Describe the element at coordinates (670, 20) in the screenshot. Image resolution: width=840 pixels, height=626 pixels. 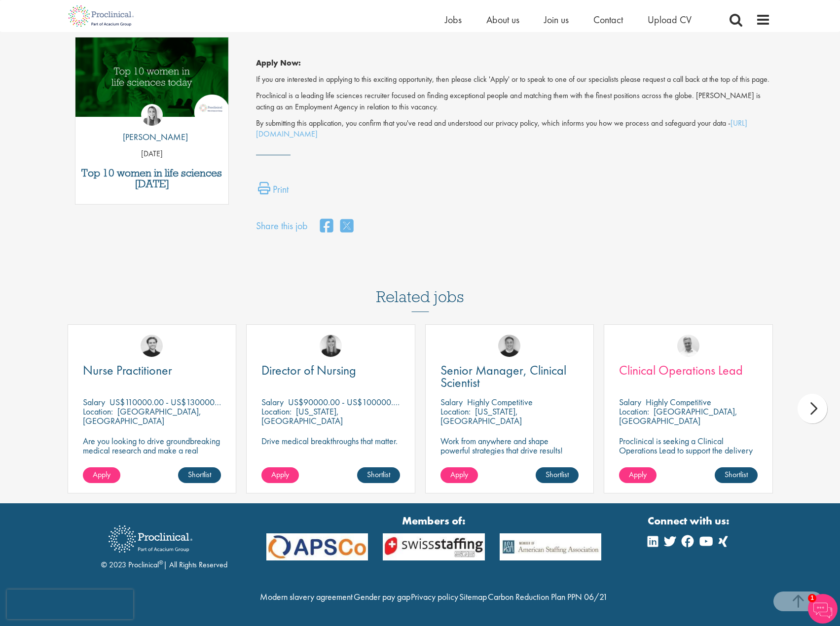
I see `a: Upload CV` at that location.